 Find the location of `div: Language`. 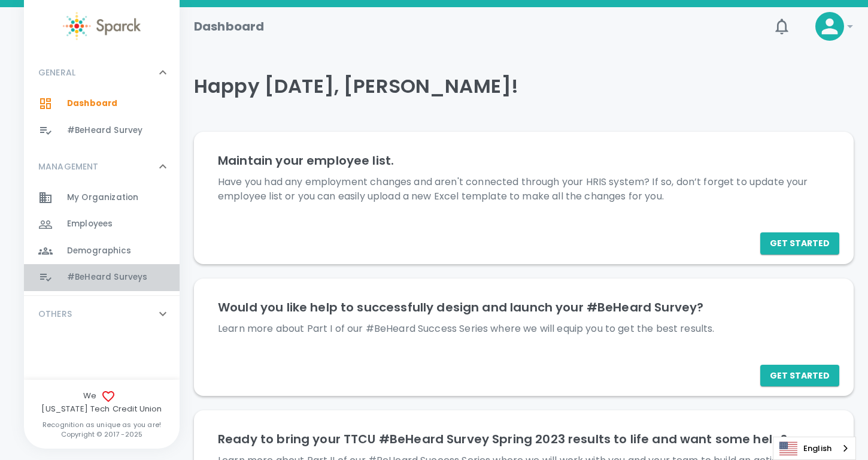

div: Language is located at coordinates (814, 448).